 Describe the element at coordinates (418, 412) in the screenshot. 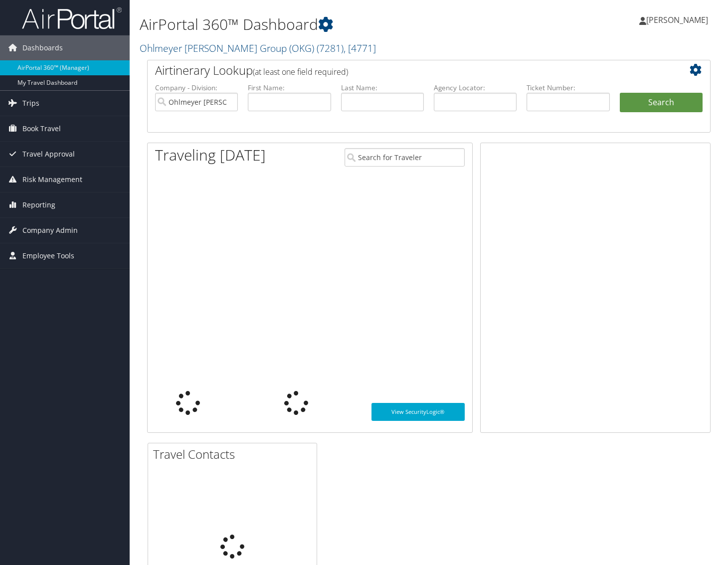

I see `a: View SecurityLogic®` at that location.